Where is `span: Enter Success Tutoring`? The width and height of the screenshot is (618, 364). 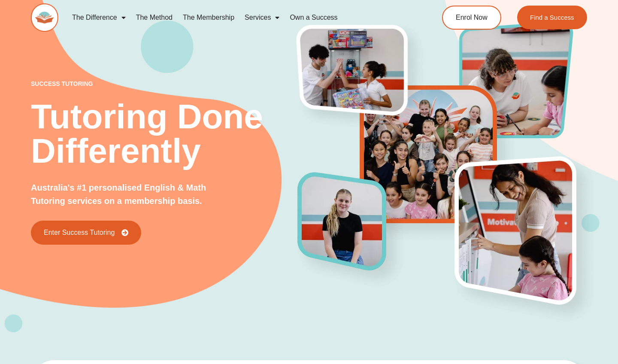
span: Enter Success Tutoring is located at coordinates (79, 232).